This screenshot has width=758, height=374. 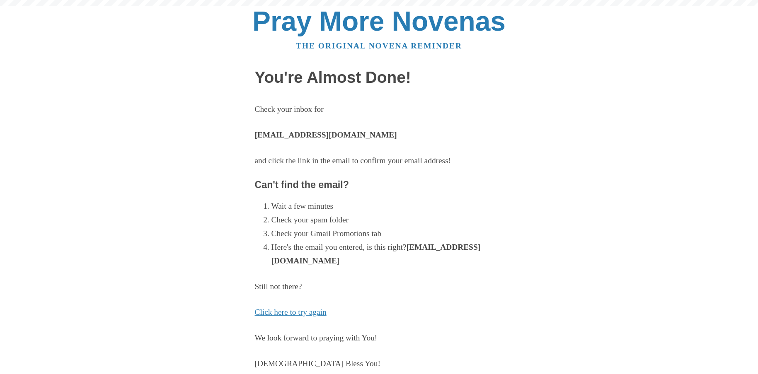 I want to click on li: Wait a few minutes, so click(x=388, y=207).